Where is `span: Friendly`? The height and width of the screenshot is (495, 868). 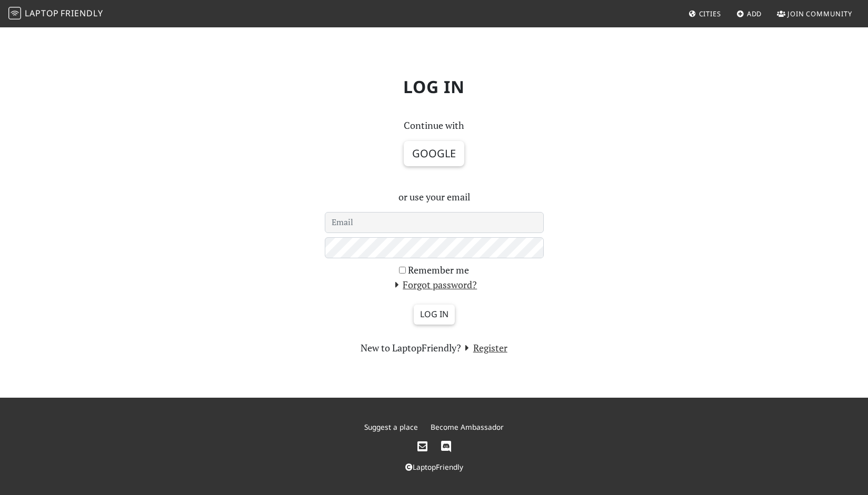 span: Friendly is located at coordinates (82, 13).